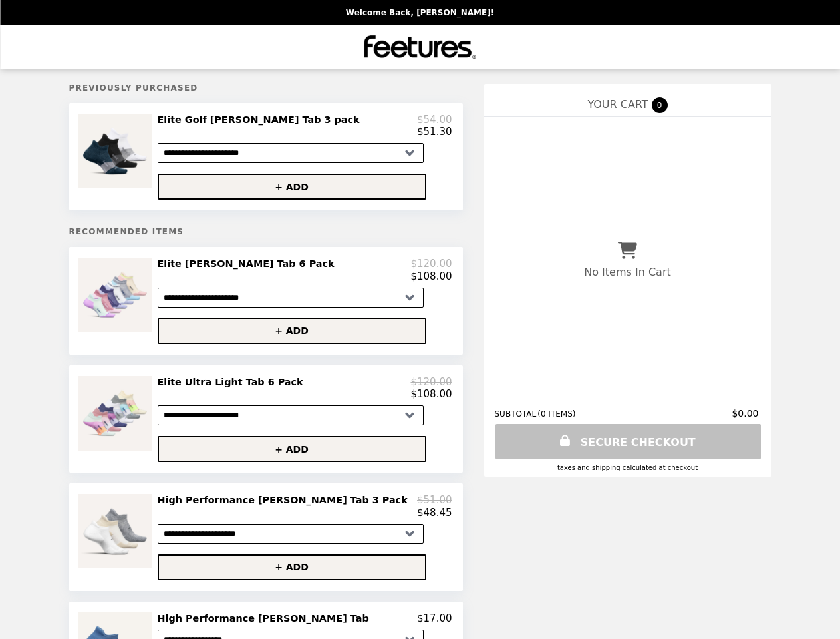 Image resolution: width=840 pixels, height=639 pixels. What do you see at coordinates (420, 47) in the screenshot?
I see `img: Brand Logo` at bounding box center [420, 47].